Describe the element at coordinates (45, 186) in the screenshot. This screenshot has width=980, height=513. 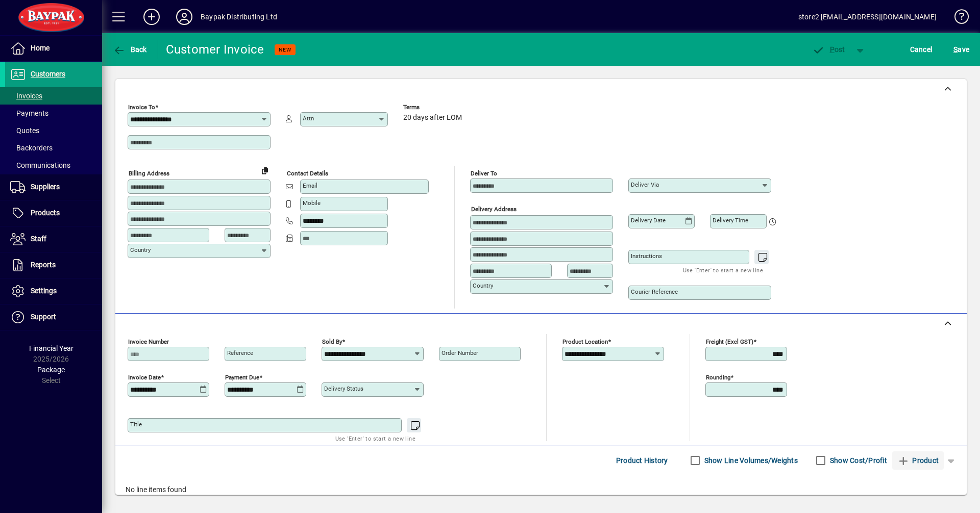
I see `span: Suppliers` at that location.